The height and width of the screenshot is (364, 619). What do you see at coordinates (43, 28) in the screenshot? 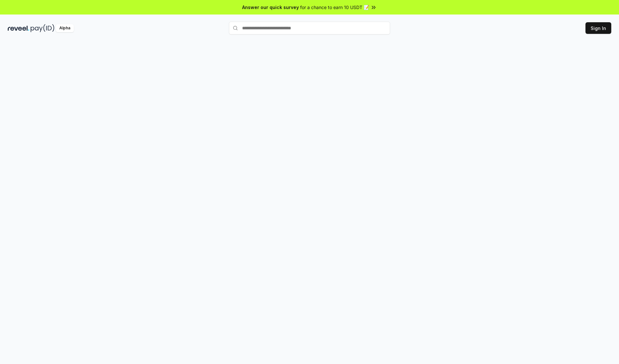
I see `img: pay_id` at bounding box center [43, 28].